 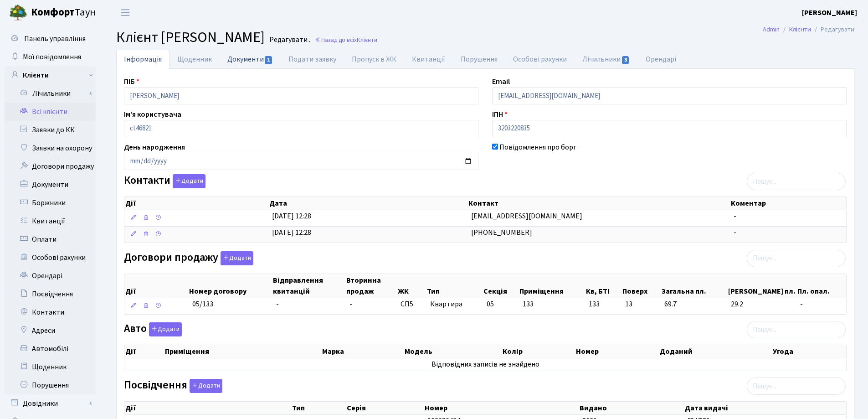 I want to click on a: Заявки на охорону, so click(x=50, y=148).